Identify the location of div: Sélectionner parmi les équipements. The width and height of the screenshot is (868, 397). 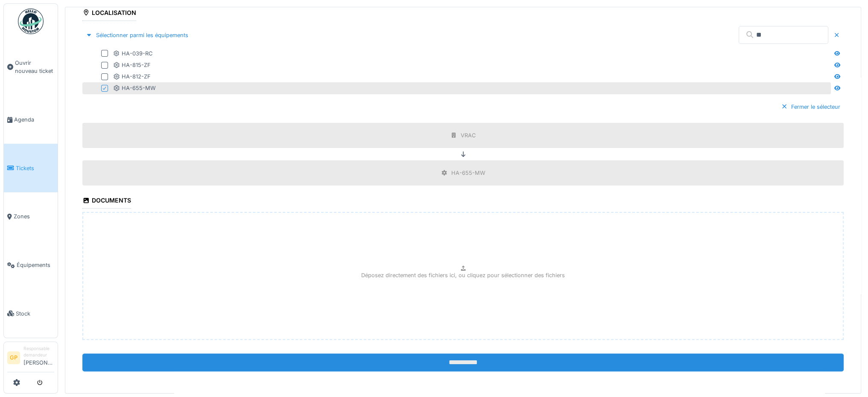
(137, 35).